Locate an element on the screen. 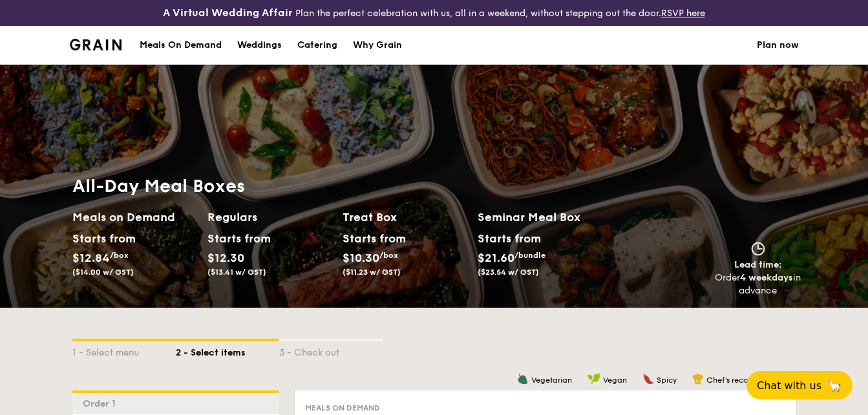 The height and width of the screenshot is (415, 868). span: ($14.00 w/ GST) is located at coordinates (103, 273).